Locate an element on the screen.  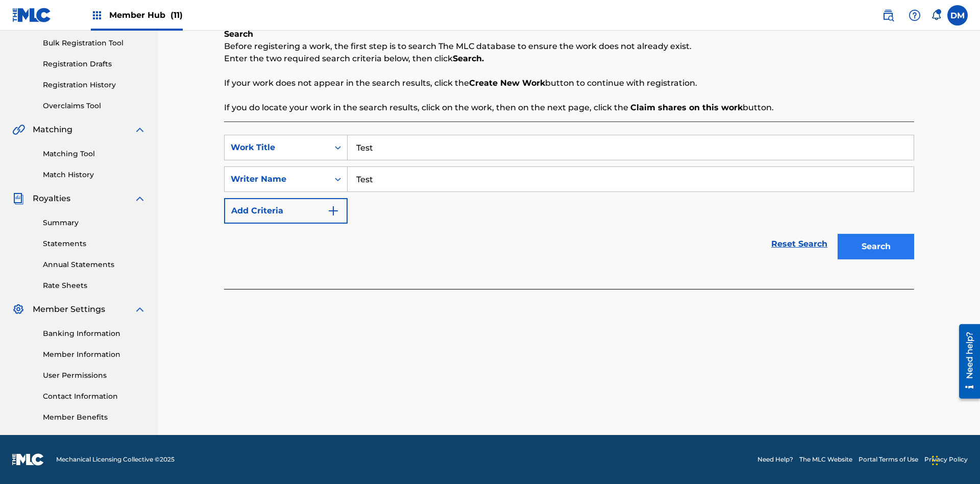
a: User Permissions is located at coordinates (95, 375).